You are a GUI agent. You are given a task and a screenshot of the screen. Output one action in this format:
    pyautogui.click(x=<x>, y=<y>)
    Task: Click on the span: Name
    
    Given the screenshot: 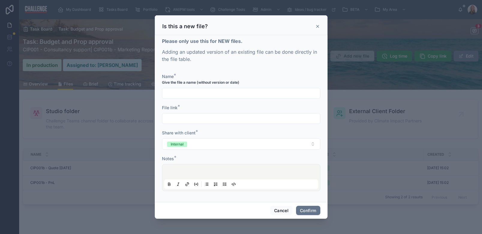 What is the action you would take?
    pyautogui.click(x=168, y=76)
    